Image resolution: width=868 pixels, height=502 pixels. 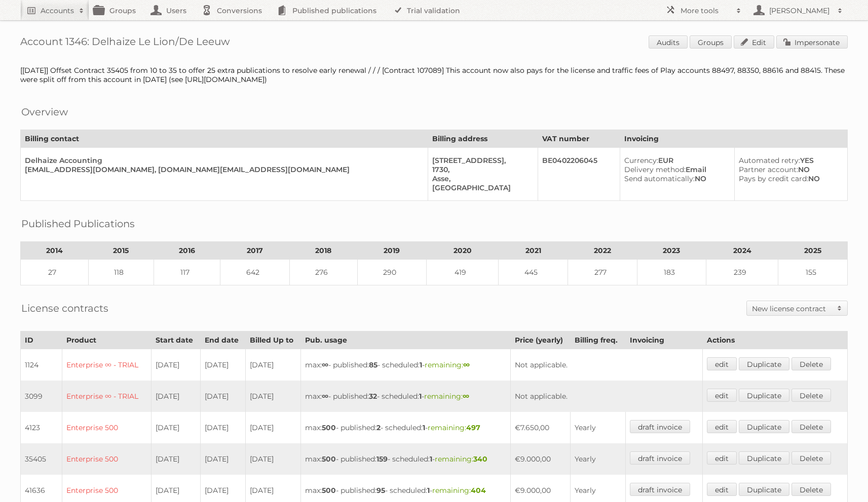 What do you see at coordinates (602, 272) in the screenshot?
I see `td: 277` at bounding box center [602, 272].